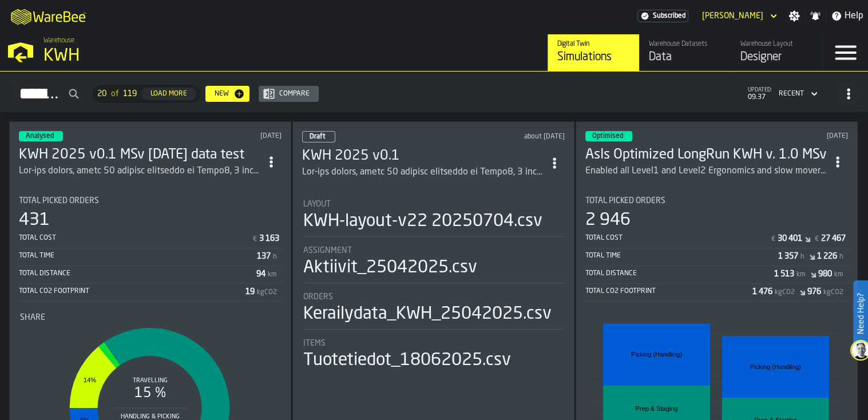  I want to click on span: Layout, so click(317, 205).